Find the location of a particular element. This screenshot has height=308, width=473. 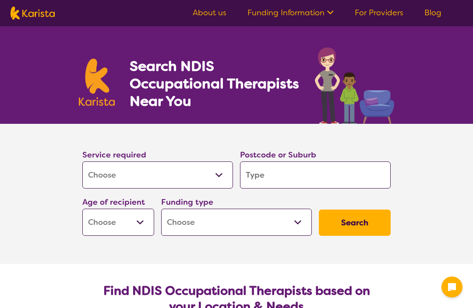

a: Funding Information is located at coordinates (290, 13).